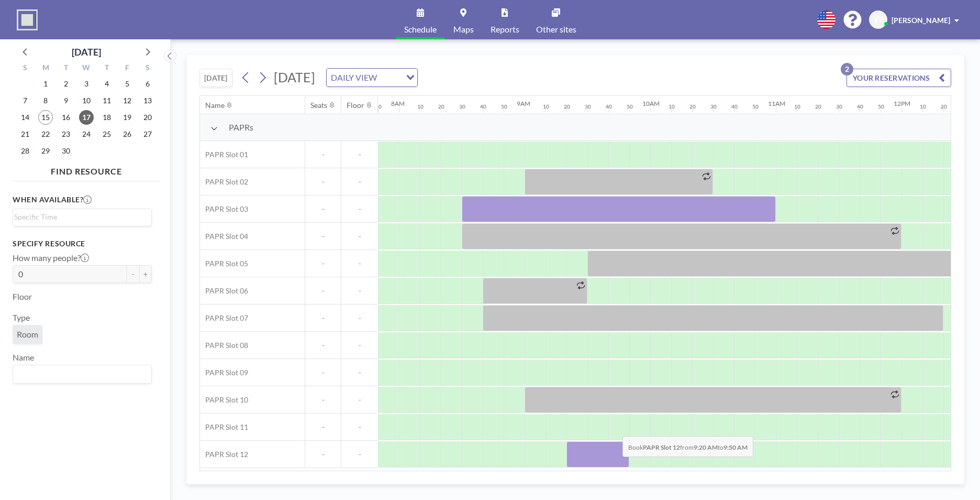 Image resolution: width=980 pixels, height=500 pixels. Describe the element at coordinates (107, 84) in the screenshot. I see `span: Thursday, September 4, 2025` at that location.